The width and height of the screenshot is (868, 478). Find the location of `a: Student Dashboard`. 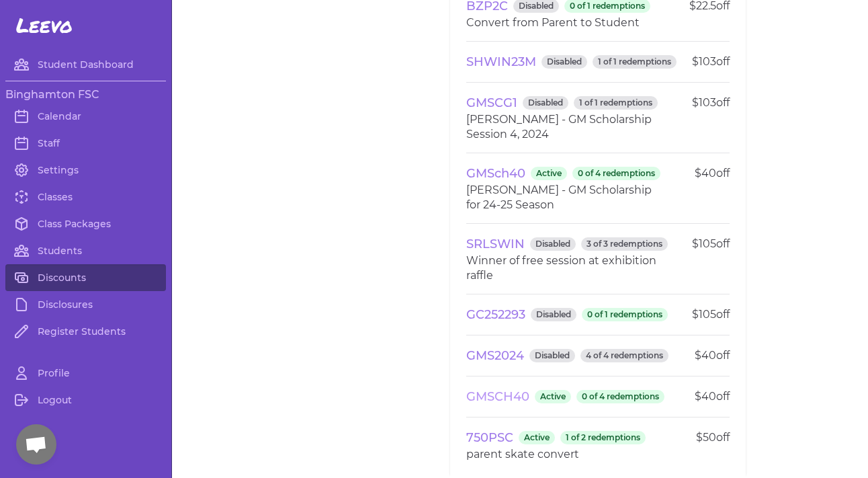

a: Student Dashboard is located at coordinates (85, 65).